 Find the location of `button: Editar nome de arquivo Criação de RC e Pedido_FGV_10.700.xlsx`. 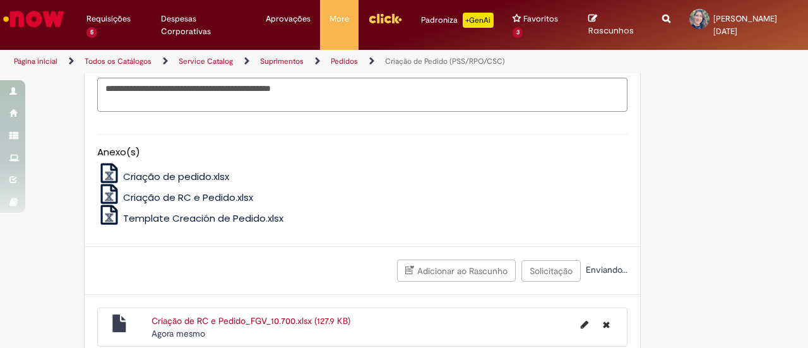

button: Editar nome de arquivo Criação de RC e Pedido_FGV_10.700.xlsx is located at coordinates (585, 324).